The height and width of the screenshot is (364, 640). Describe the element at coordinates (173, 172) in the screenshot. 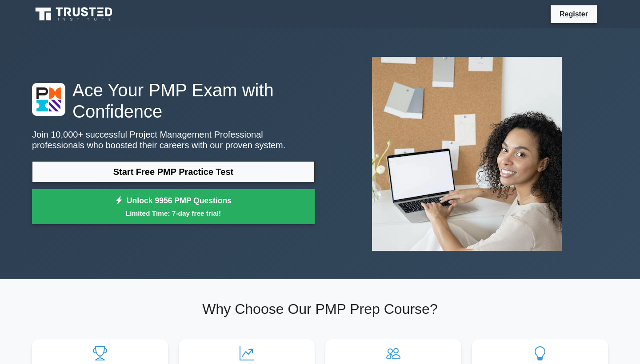

I see `a: Start Free PMP Practice Test` at that location.